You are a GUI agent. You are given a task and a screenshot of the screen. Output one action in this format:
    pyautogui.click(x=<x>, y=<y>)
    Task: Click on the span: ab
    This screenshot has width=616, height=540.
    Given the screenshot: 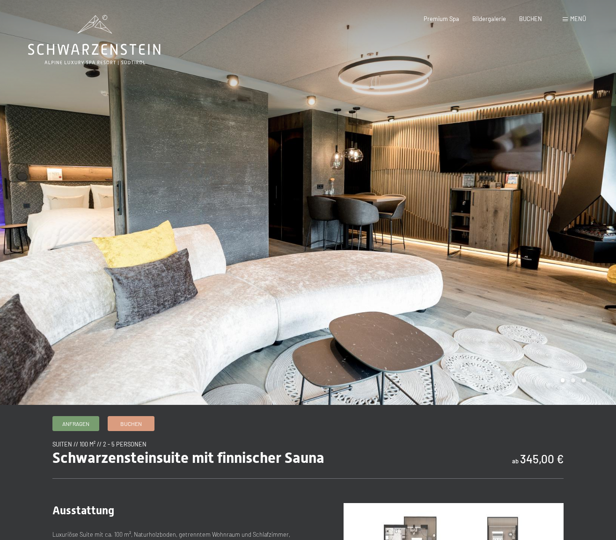 What is the action you would take?
    pyautogui.click(x=515, y=461)
    